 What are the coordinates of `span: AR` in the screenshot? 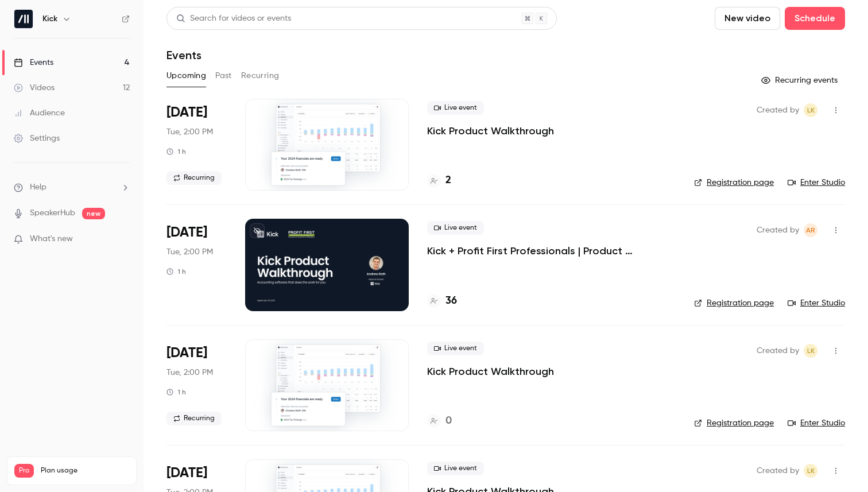 It's located at (811, 230).